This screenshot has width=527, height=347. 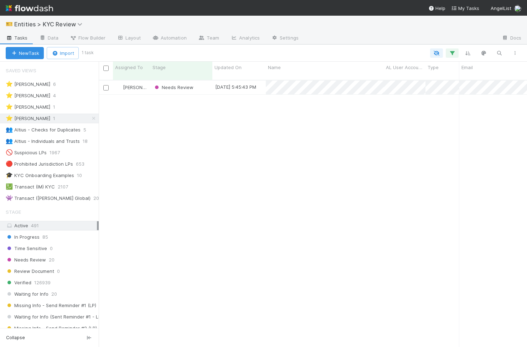 What do you see at coordinates (26, 152) in the screenshot?
I see `div: Suspicious LPs` at bounding box center [26, 152].